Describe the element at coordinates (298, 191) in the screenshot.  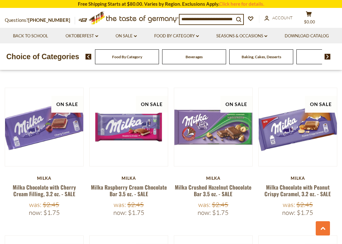
I see `a: Milka Chocolate with Peanut Crispy Caramel, 3.2 oz. - SALE` at that location.